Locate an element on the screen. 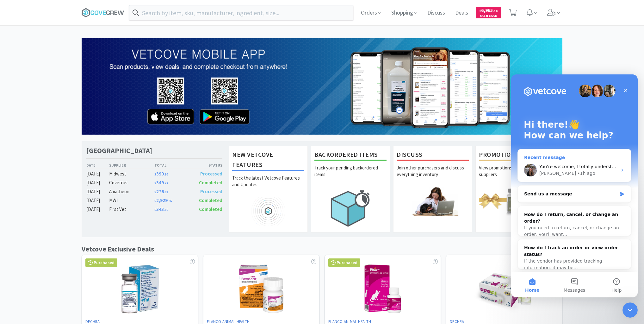 The height and width of the screenshot is (324, 644). a: New Vetcove FeaturesTrack the latest Vetcove Features and Updates is located at coordinates (268, 189).